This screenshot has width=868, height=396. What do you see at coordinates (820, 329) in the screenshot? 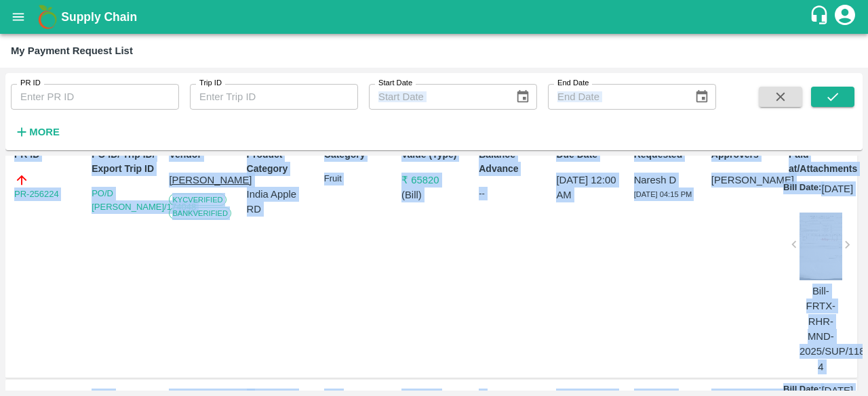
I see `p: Bill-FRTX-RHR-MND-2025/SUP/118003/C-4` at bounding box center [820, 329].